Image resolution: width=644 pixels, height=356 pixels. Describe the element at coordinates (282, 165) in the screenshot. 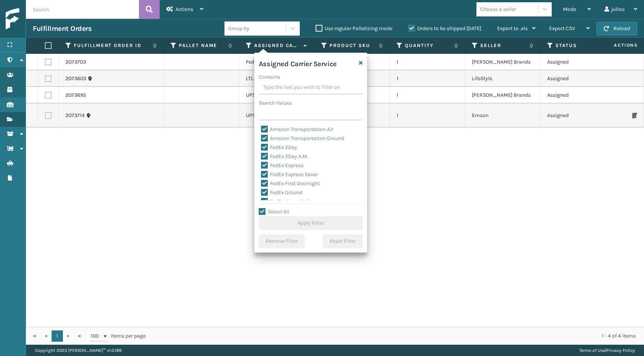

I see `label: FedEx Express` at that location.